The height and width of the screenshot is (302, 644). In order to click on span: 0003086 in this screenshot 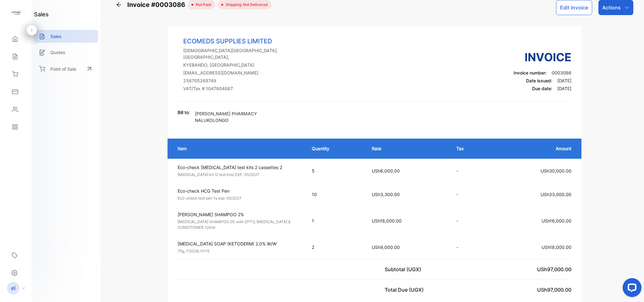, I will do `click(561, 73)`.